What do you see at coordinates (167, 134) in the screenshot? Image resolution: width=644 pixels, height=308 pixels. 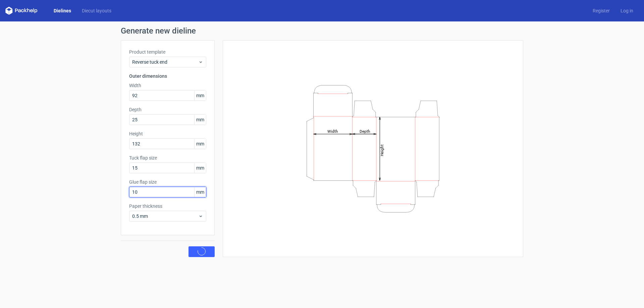 I see `label: Height` at bounding box center [167, 134].